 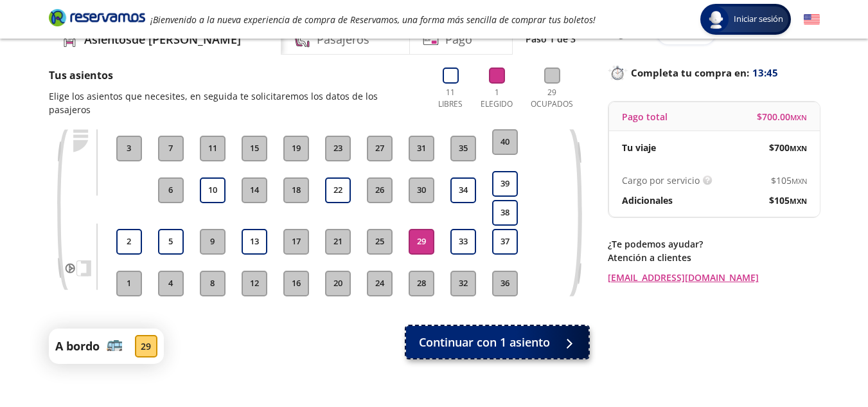 What do you see at coordinates (296, 191) in the screenshot?
I see `button: 18` at bounding box center [296, 191].